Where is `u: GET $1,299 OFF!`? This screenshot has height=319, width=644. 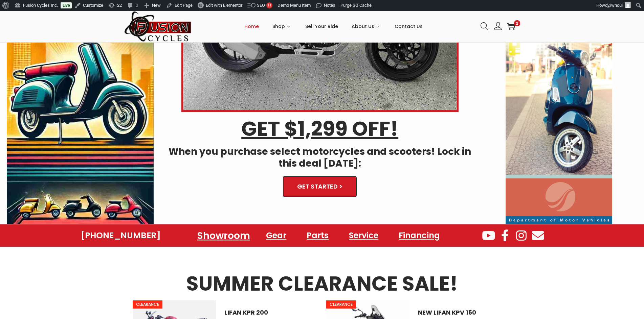
u: GET $1,299 OFF! is located at coordinates (320, 129).